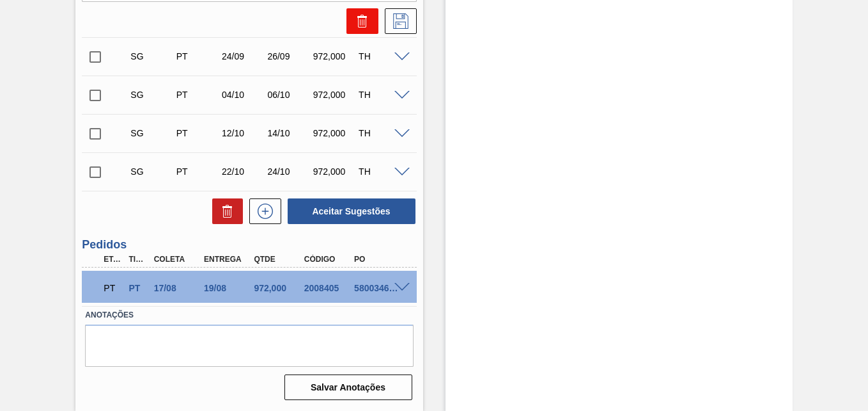  What do you see at coordinates (228, 288) in the screenshot?
I see `div: 19/08/2025` at bounding box center [228, 288].